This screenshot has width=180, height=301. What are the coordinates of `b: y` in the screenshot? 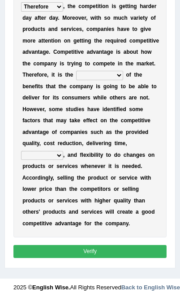 It's located at (55, 64).